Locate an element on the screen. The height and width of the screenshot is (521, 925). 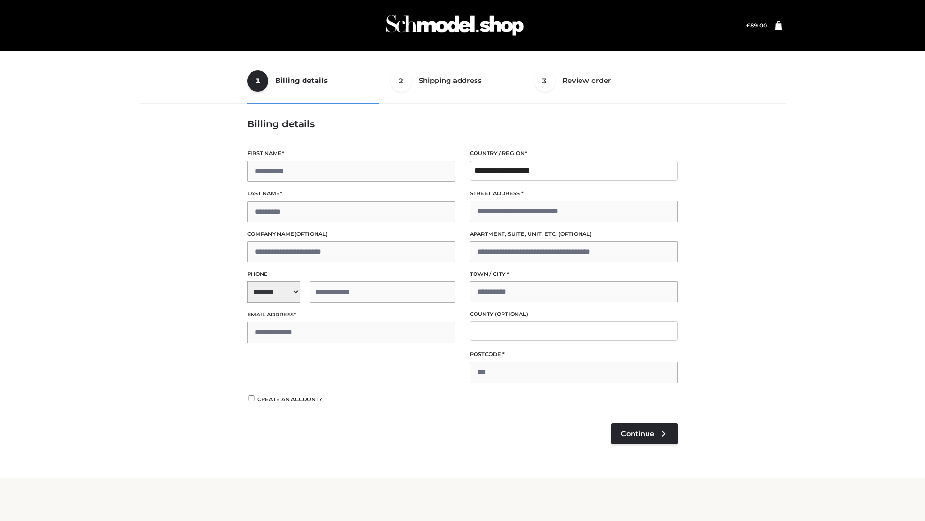
label: Street address is located at coordinates (574, 193).